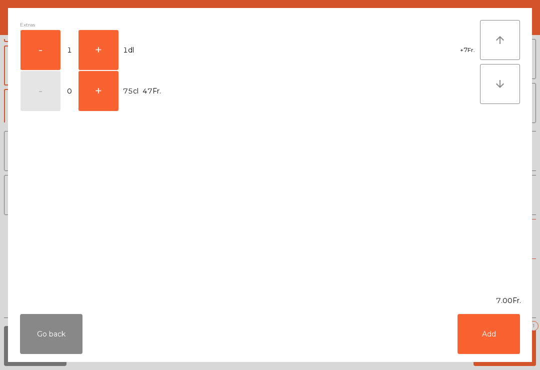  What do you see at coordinates (250, 24) in the screenshot?
I see `div: Extras` at bounding box center [250, 24].